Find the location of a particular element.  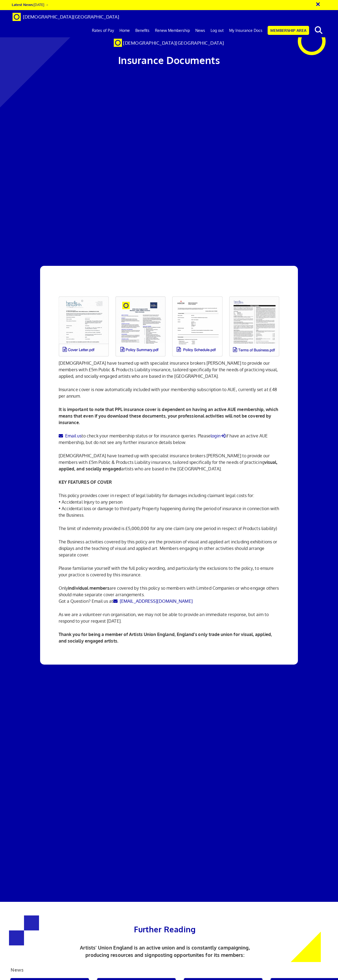

a: Membership Area is located at coordinates (289, 30).